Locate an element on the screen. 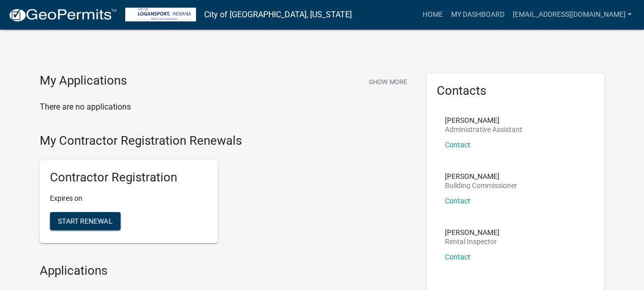 This screenshot has width=644, height=290. p: Rental Inspector is located at coordinates (472, 241).